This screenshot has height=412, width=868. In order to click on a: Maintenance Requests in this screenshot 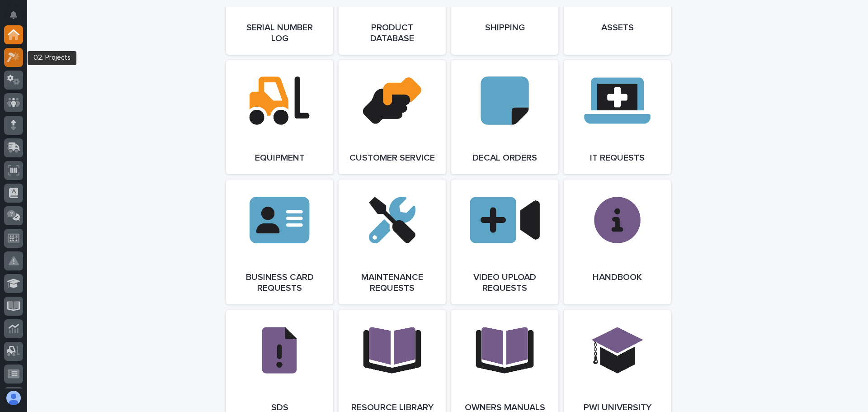, I will do `click(392, 242)`.